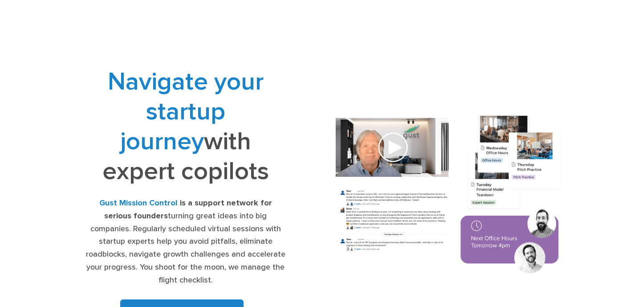 Image resolution: width=634 pixels, height=307 pixels. Describe the element at coordinates (448, 195) in the screenshot. I see `img: Composition of calendar events, a video call presentation, and chat rooms` at that location.